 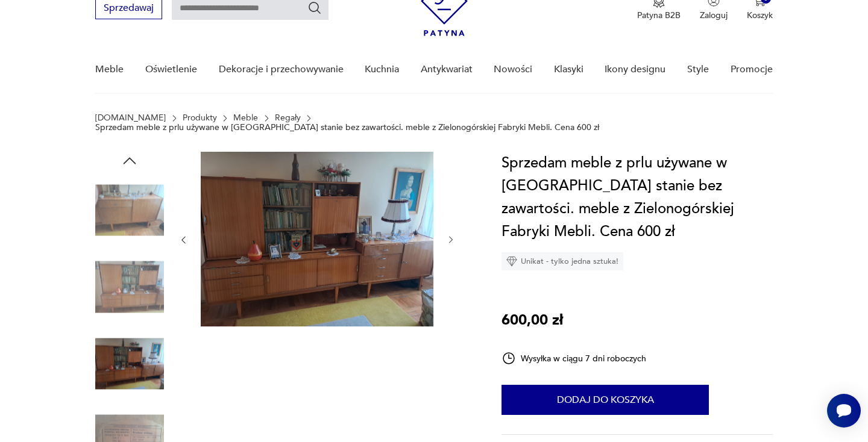 What do you see at coordinates (281, 69) in the screenshot?
I see `a: Dekoracje i przechowywanie` at bounding box center [281, 69].